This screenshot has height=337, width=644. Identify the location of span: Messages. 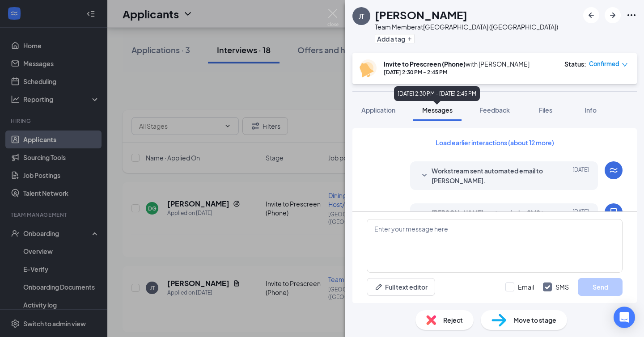
(437, 110).